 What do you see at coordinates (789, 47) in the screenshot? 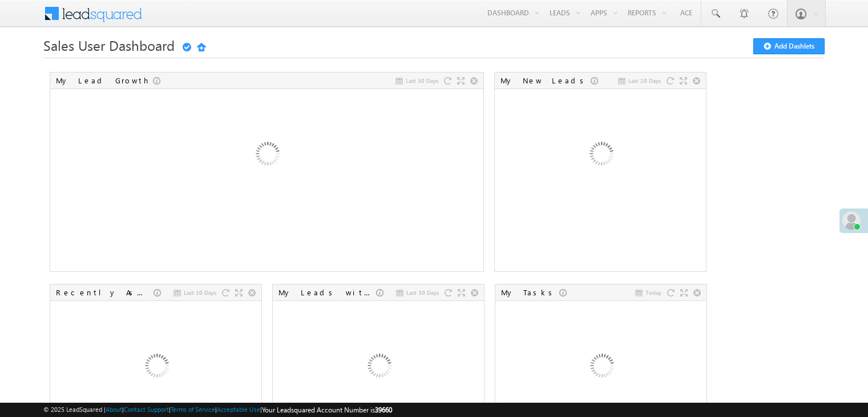
I see `button: Add Dashlets` at bounding box center [789, 47].